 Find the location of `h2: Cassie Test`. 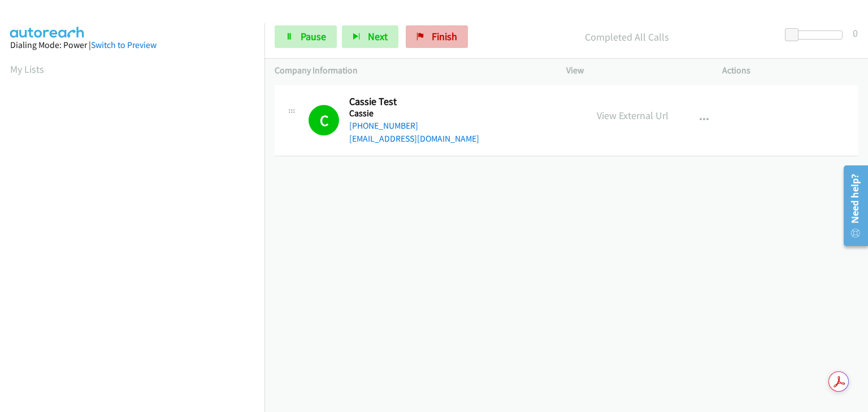

h2: Cassie Test is located at coordinates (400, 102).